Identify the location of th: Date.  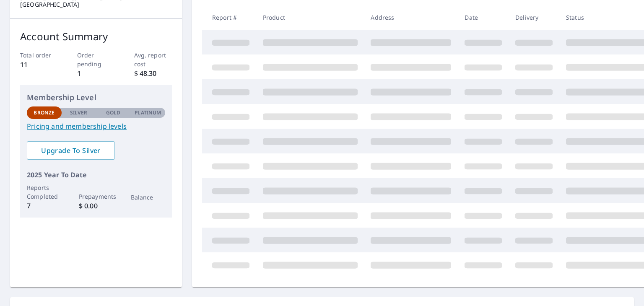
(483, 17).